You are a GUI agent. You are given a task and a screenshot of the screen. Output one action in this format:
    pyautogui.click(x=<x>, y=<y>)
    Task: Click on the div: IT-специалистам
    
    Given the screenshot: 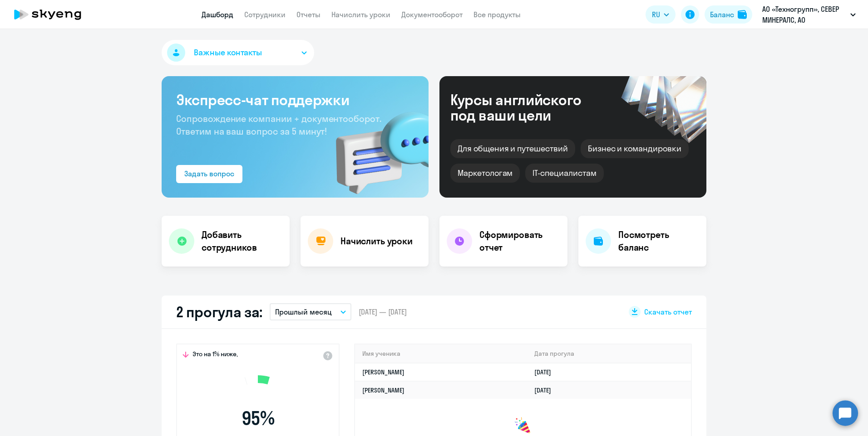 What is the action you would take?
    pyautogui.click(x=564, y=173)
    